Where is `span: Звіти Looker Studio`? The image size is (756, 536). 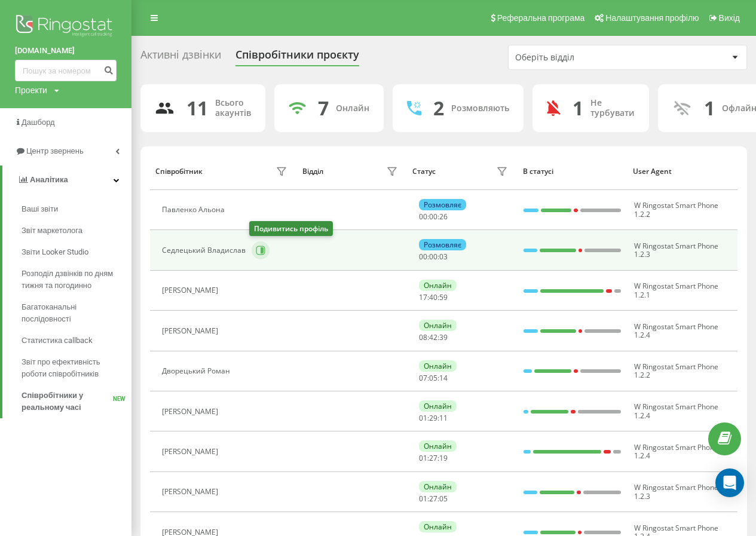 span: Звіти Looker Studio is located at coordinates (55, 252).